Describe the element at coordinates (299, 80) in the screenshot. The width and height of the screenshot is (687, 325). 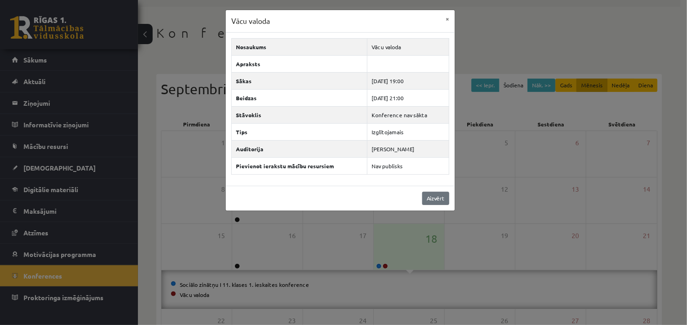
I see `th: Sākas` at that location.